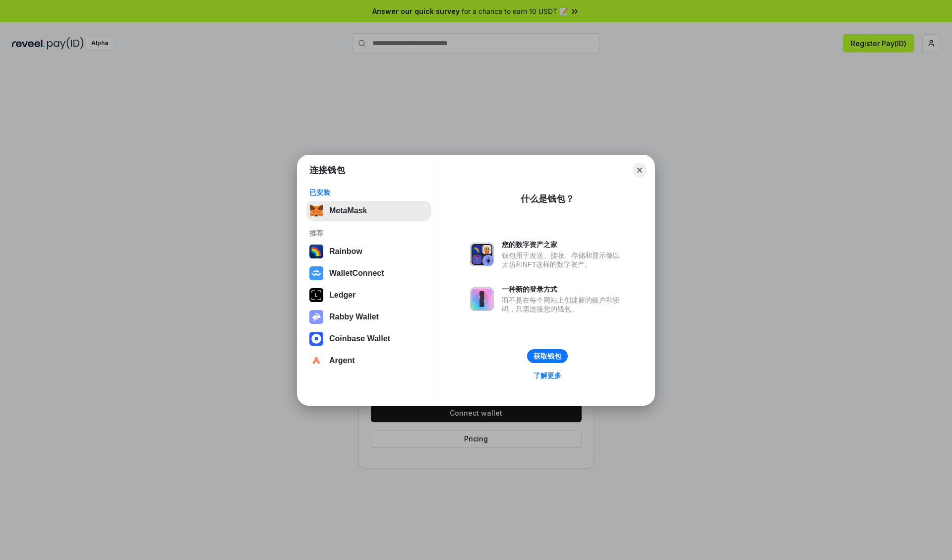  I want to click on div: 已安装, so click(369, 192).